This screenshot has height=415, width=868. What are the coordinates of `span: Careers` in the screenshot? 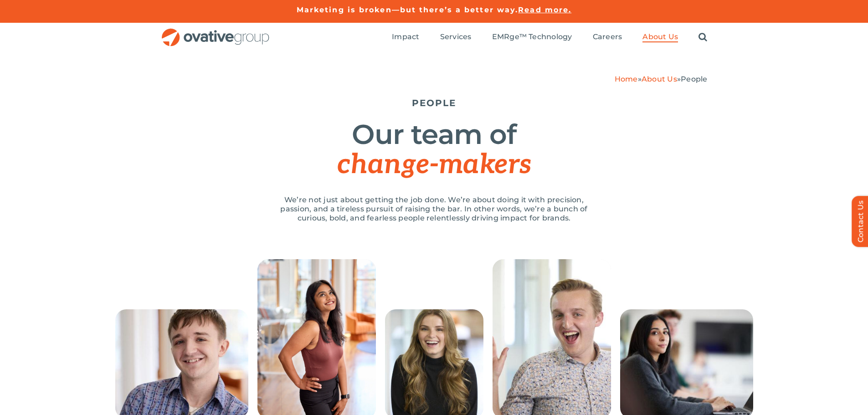 It's located at (608, 37).